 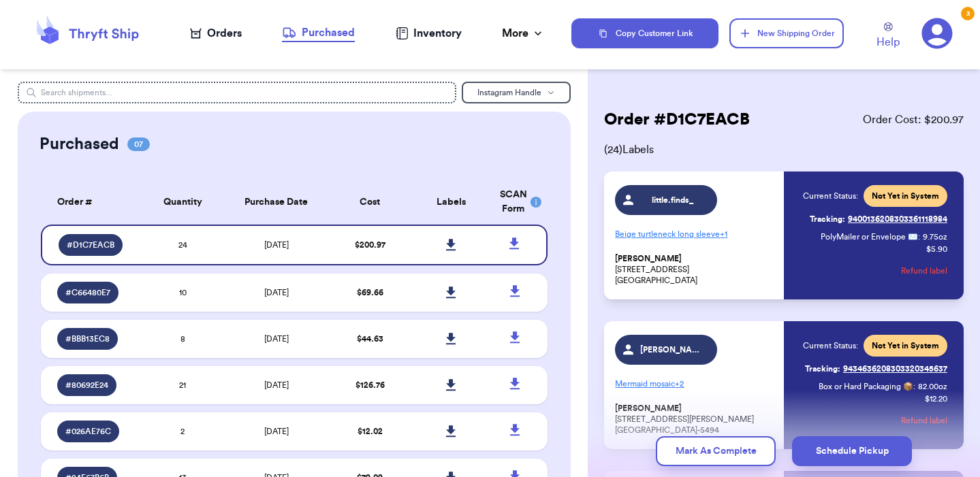 What do you see at coordinates (679, 384) in the screenshot?
I see `span: + 2` at bounding box center [679, 384].